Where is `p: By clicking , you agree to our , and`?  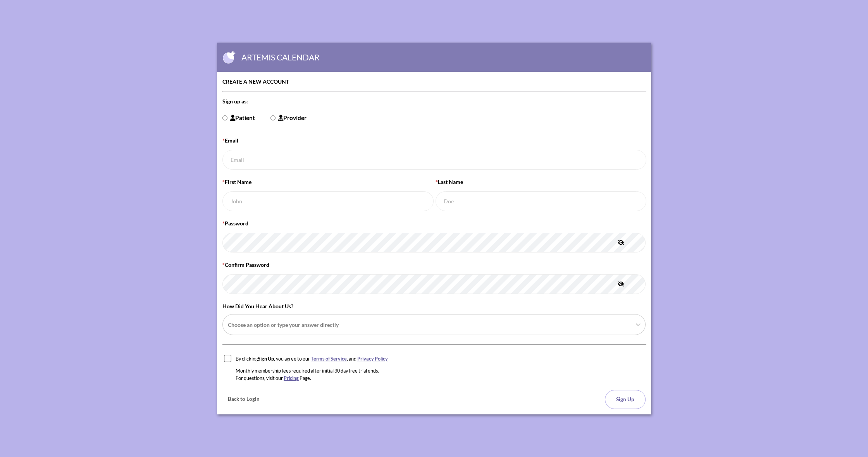
p: By clicking , you agree to our , and is located at coordinates (311, 360).